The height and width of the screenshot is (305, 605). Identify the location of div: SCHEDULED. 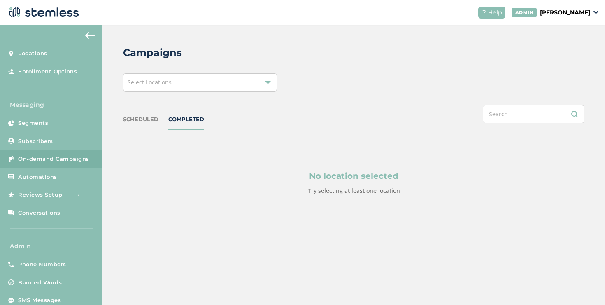
(141, 119).